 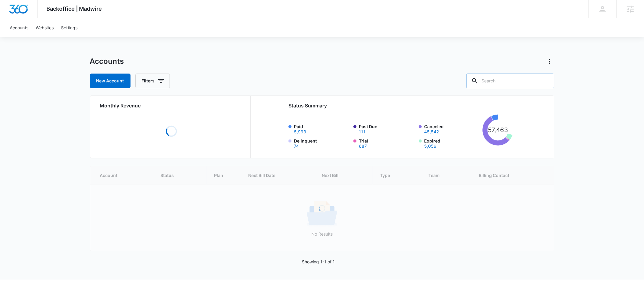 What do you see at coordinates (318, 262) in the screenshot?
I see `p: Showing 1-1 of 1` at bounding box center [318, 262].